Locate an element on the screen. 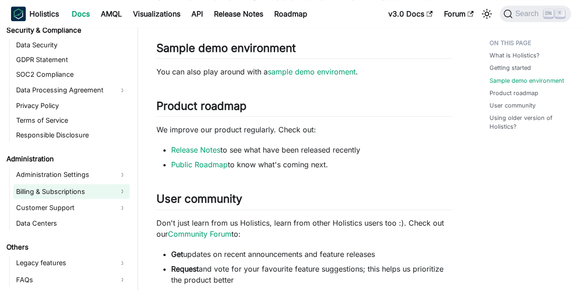  a: Docs is located at coordinates (81, 14).